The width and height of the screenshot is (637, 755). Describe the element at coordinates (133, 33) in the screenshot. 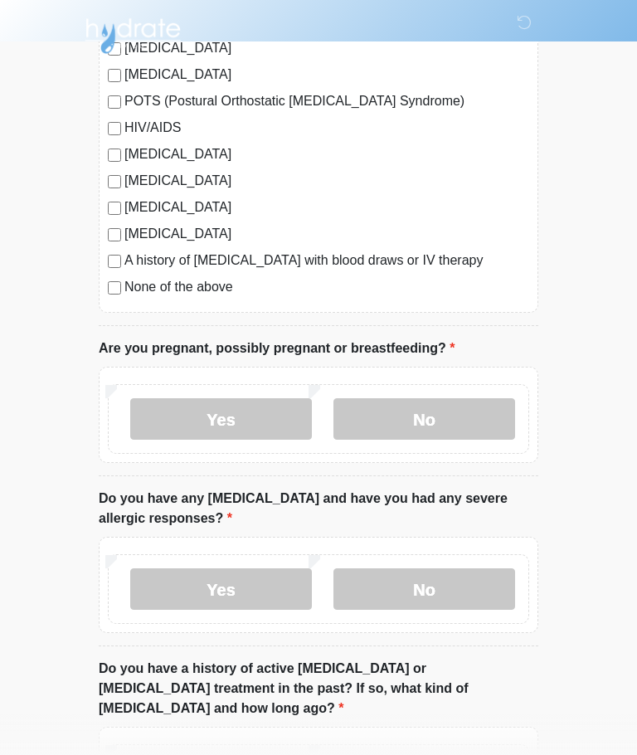

I see `img: Hydrate IV Bar - Arcadia Logo` at that location.